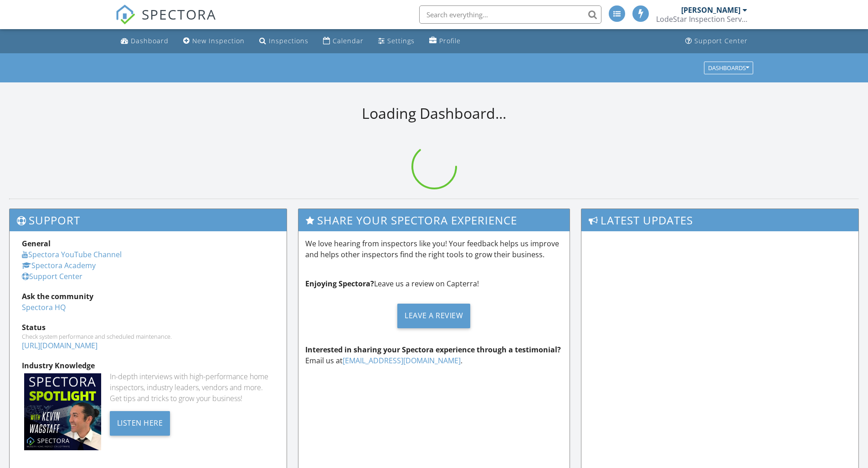  I want to click on div: Ask the community, so click(148, 297).